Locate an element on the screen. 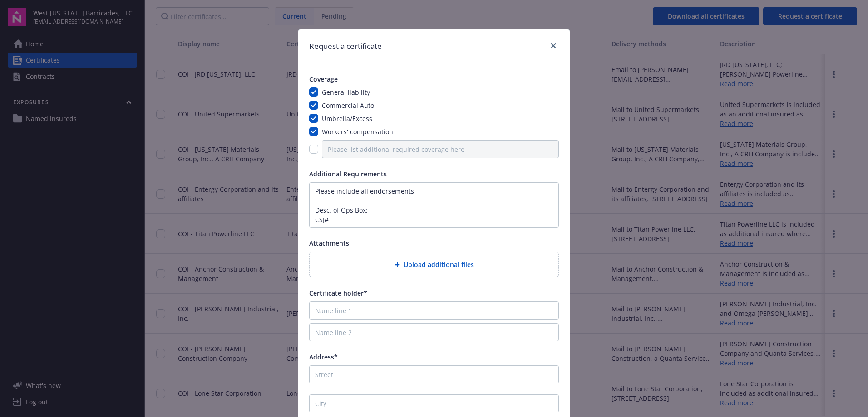 This screenshot has width=868, height=417. span: Commercial Auto is located at coordinates (348, 105).